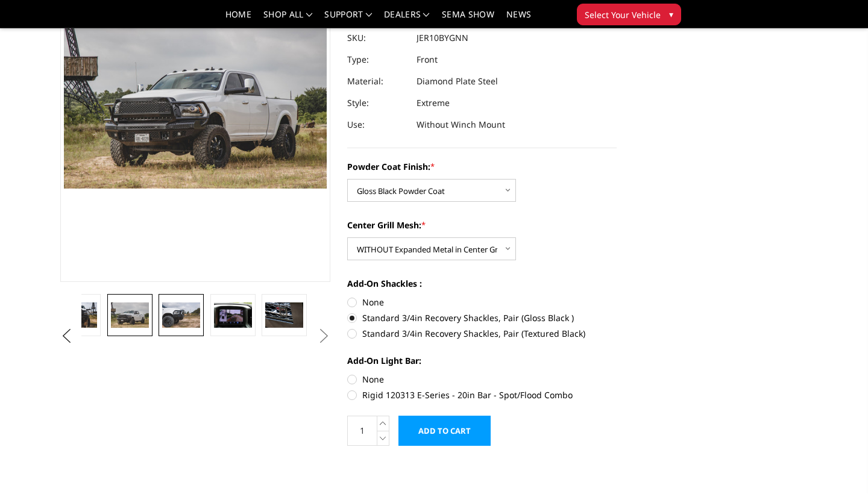 Image resolution: width=868 pixels, height=494 pixels. Describe the element at coordinates (444, 431) in the screenshot. I see `input: Add to Cart` at that location.